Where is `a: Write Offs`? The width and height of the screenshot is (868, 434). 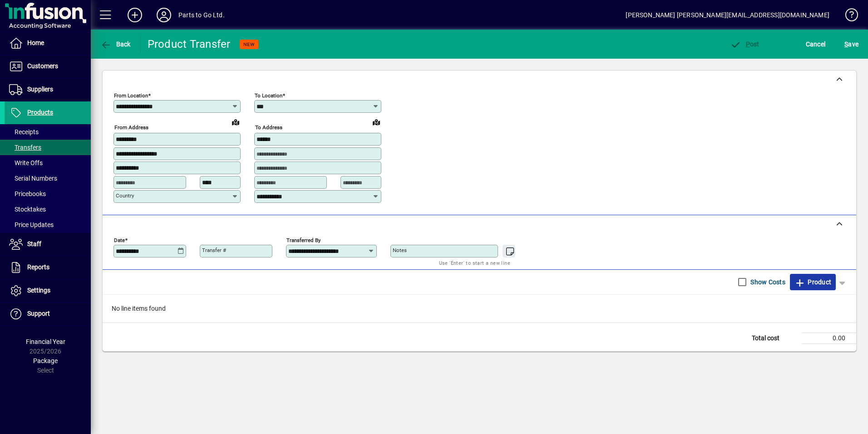
a: Write Offs is located at coordinates (48, 162).